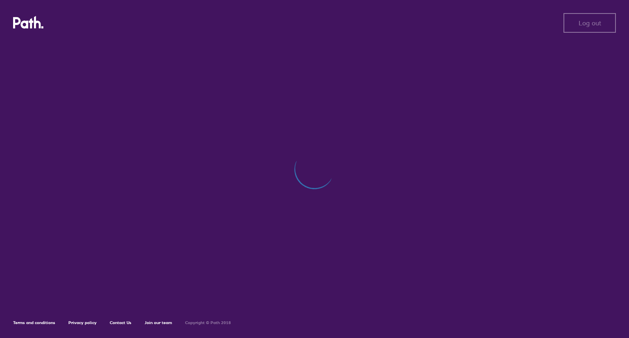 This screenshot has width=629, height=338. I want to click on span: Log out, so click(590, 23).